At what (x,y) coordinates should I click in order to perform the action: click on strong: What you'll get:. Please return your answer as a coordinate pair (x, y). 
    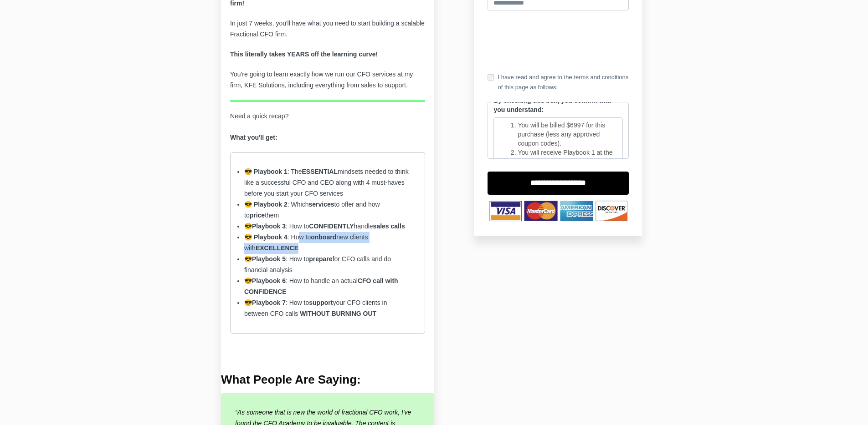
    Looking at the image, I should click on (254, 138).